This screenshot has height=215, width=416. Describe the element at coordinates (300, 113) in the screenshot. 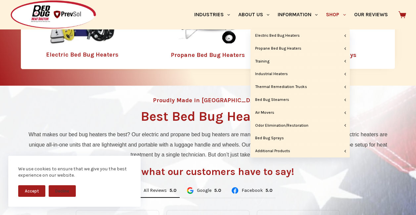

I see `a: Air Movers` at that location.